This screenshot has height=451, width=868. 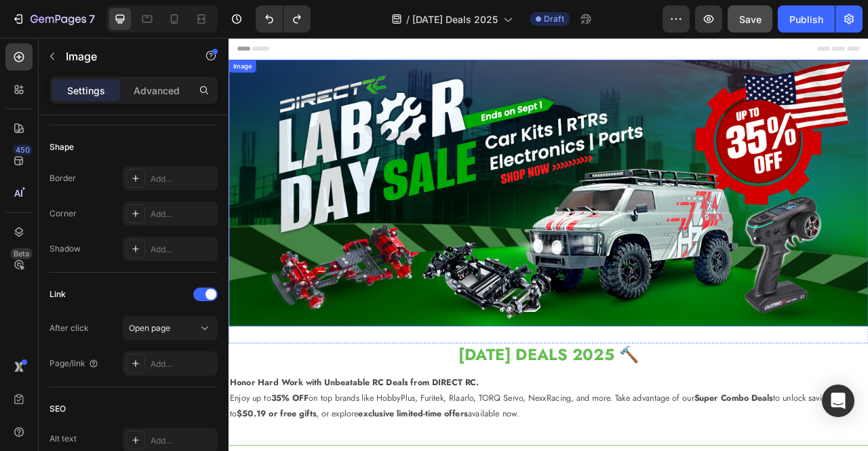 What do you see at coordinates (283, 19) in the screenshot?
I see `div: Undo/Redo` at bounding box center [283, 19].